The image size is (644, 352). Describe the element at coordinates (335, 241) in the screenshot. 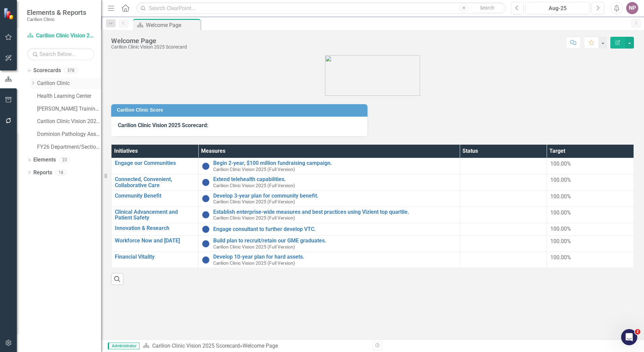

I see `a: Build plan to recruit/retain our GME graduates.` at that location.